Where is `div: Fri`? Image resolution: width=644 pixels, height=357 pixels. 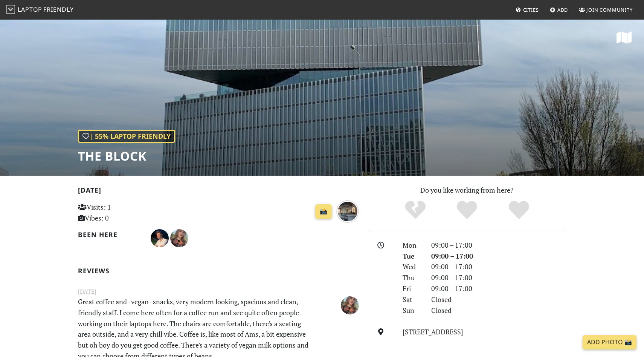 div: Fri is located at coordinates (412, 288).